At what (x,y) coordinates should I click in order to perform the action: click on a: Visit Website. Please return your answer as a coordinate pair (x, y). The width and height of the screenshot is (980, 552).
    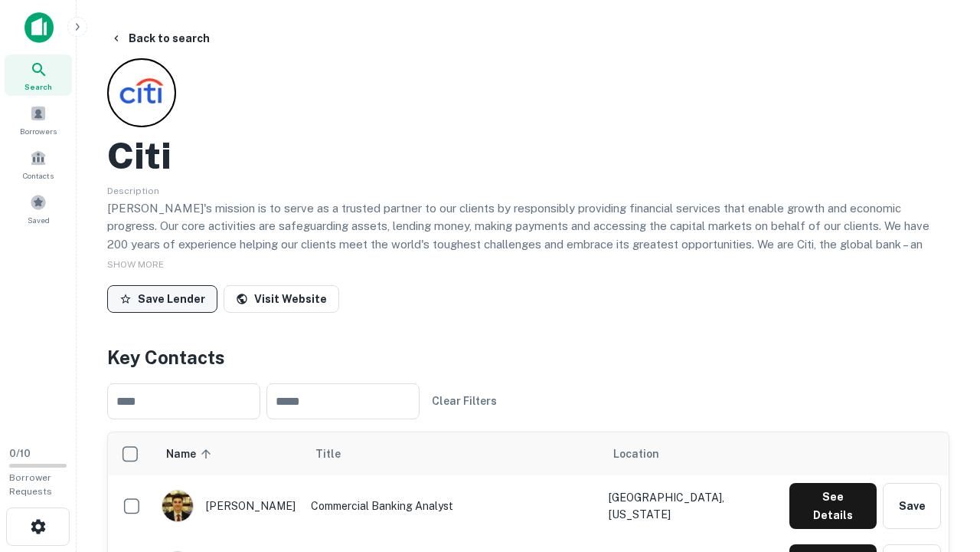
    Looking at the image, I should click on (281, 298).